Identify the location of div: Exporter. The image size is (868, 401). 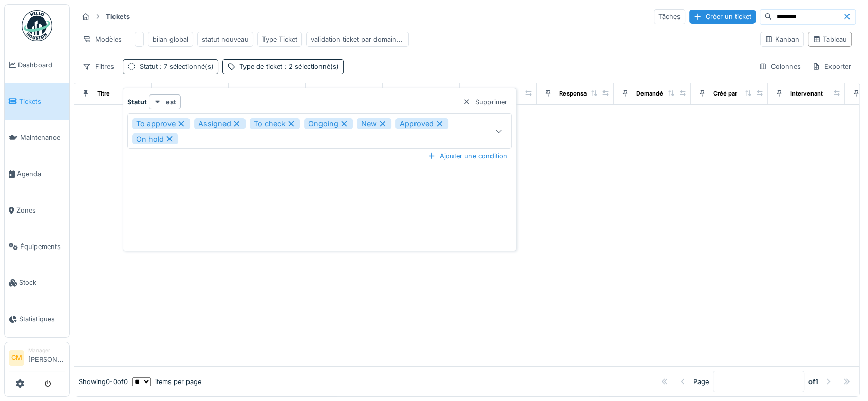
(831, 67).